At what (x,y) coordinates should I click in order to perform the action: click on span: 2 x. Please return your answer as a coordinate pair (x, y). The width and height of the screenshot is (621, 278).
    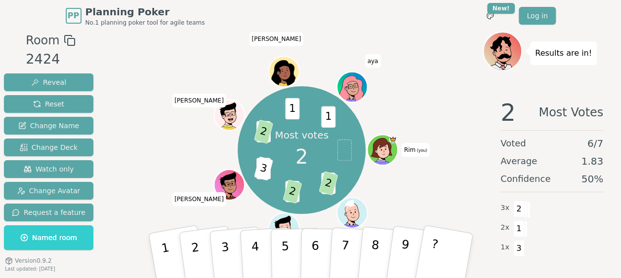
    Looking at the image, I should click on (505, 228).